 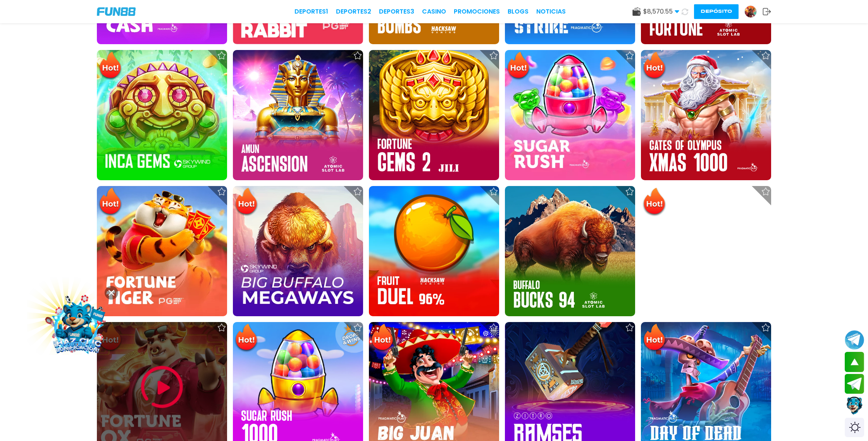 I want to click on button: Join telegram channel, so click(x=854, y=340).